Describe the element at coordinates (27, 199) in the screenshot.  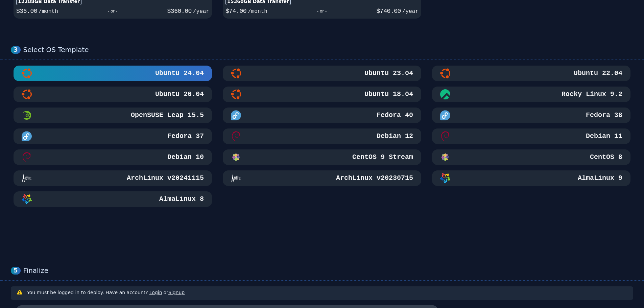
I see `img: AlmaLinux 8` at that location.